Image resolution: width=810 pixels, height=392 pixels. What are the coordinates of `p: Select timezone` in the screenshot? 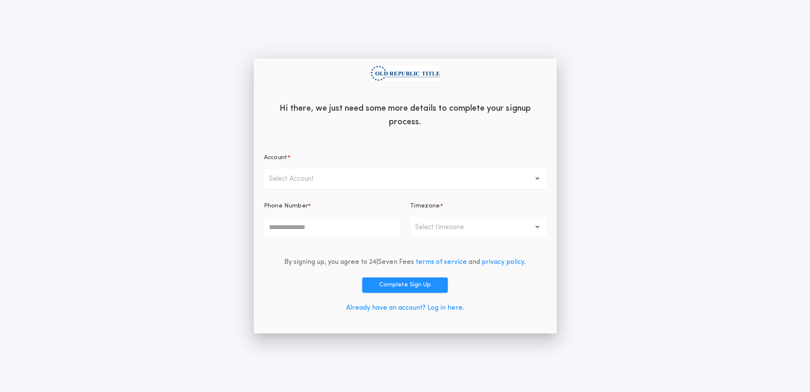 It's located at (446, 227).